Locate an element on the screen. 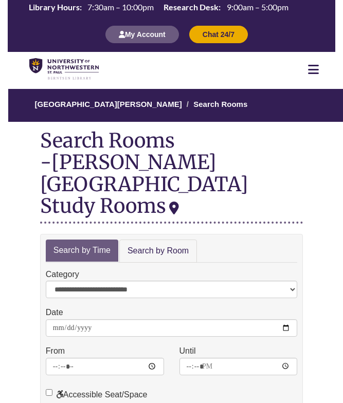 Image resolution: width=343 pixels, height=403 pixels. img: UNWSP Library Logo is located at coordinates (64, 69).